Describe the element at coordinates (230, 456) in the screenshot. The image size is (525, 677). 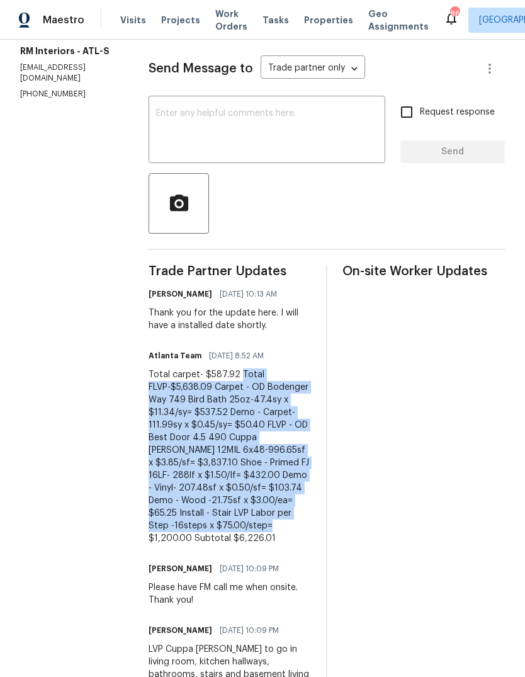
I see `div: Total carpet- $587.92 Total FLVP-$5,638.09 Carpet - OD Bodenger Way 749 Bird Bath 25oz-47.4sy x $...` at that location.